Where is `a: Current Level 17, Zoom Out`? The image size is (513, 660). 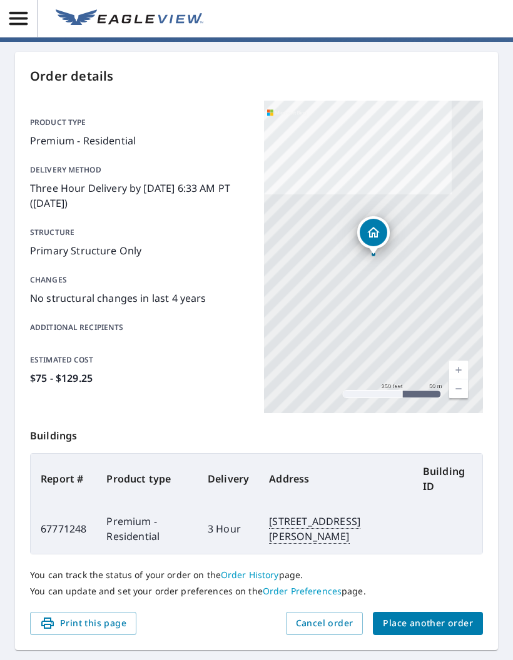
a: Current Level 17, Zoom Out is located at coordinates (458, 389).